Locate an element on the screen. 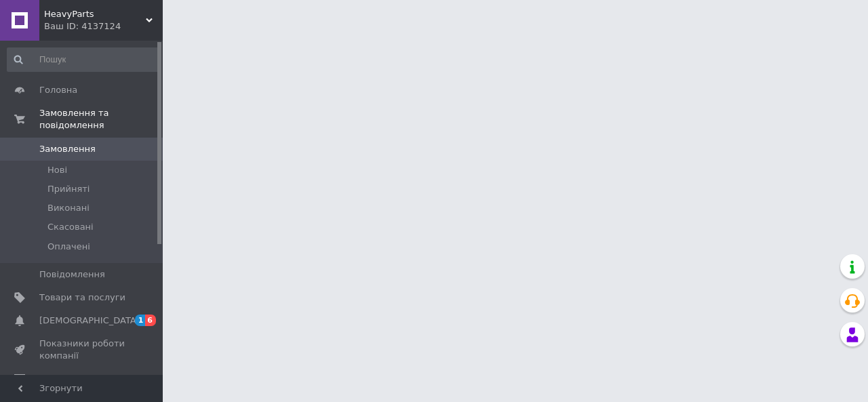  span: Прийняті is located at coordinates (68, 189).